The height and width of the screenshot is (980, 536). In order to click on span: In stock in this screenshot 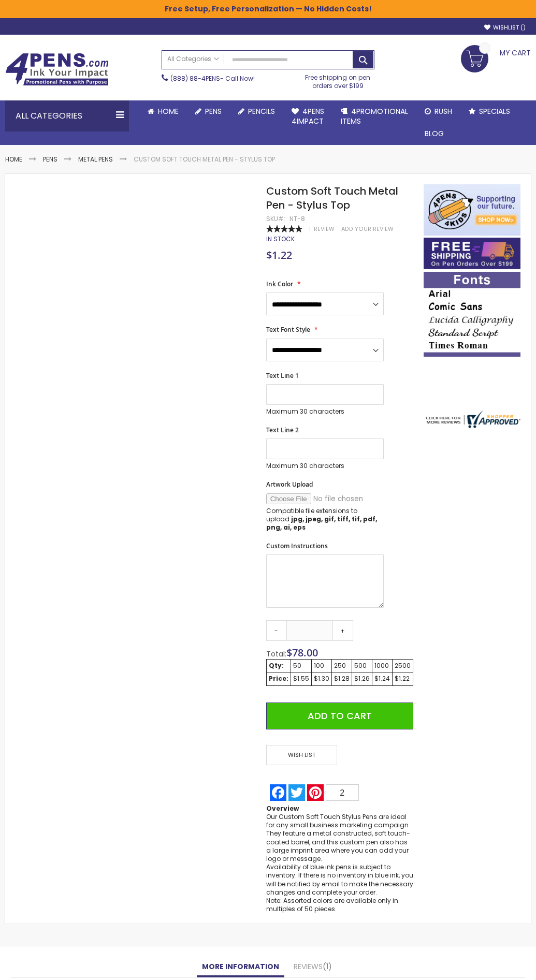, I will do `click(280, 239)`.